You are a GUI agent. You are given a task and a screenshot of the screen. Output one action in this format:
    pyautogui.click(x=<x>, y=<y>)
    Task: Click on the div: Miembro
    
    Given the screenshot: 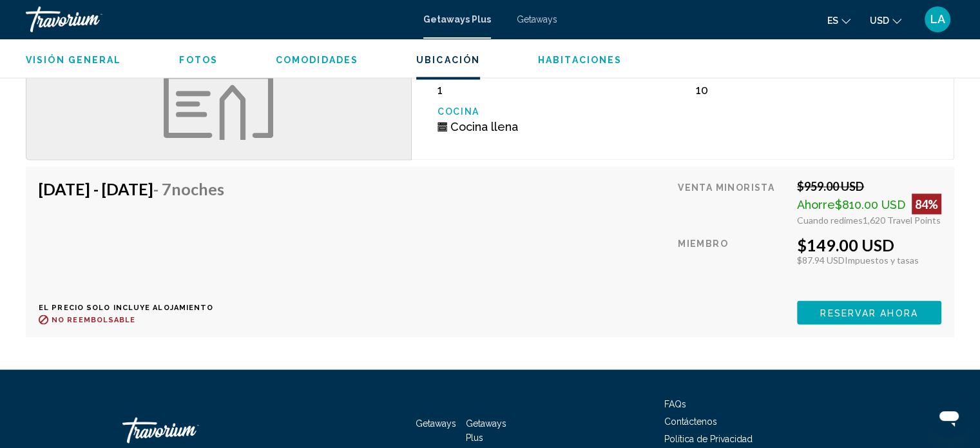 What is the action you would take?
    pyautogui.click(x=733, y=263)
    